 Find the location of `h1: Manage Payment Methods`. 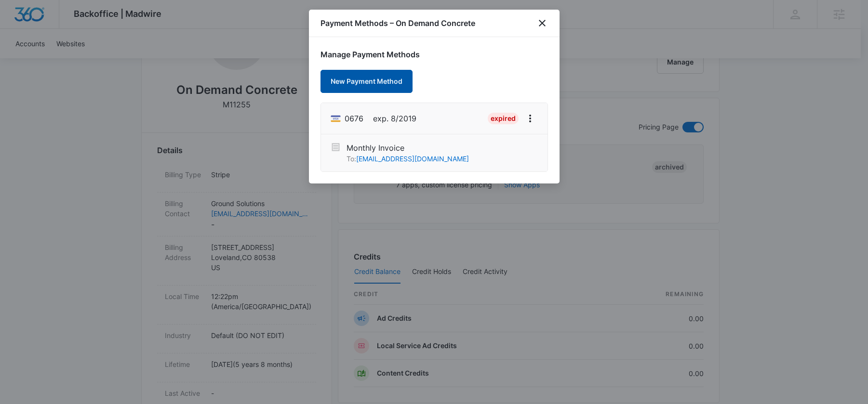

h1: Manage Payment Methods is located at coordinates (434, 55).